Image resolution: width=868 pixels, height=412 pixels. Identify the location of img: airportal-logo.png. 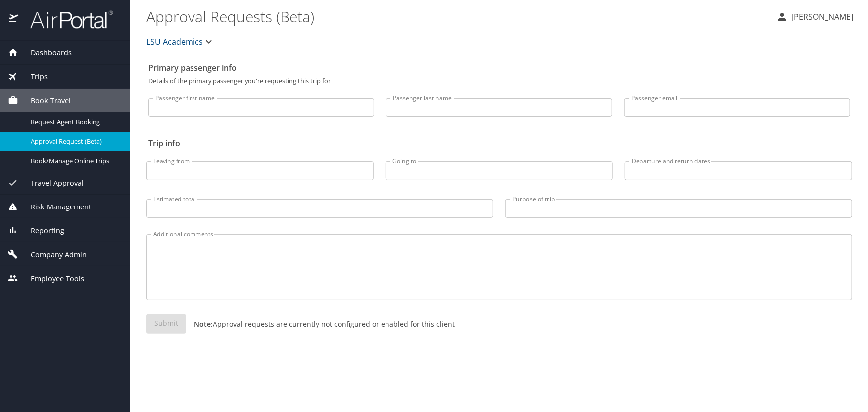
(66, 20).